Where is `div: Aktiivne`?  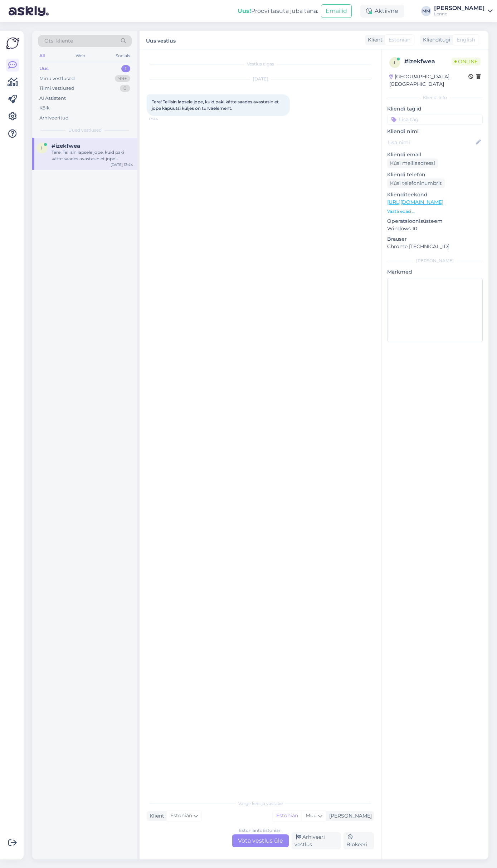
div: Aktiivne is located at coordinates (382, 11).